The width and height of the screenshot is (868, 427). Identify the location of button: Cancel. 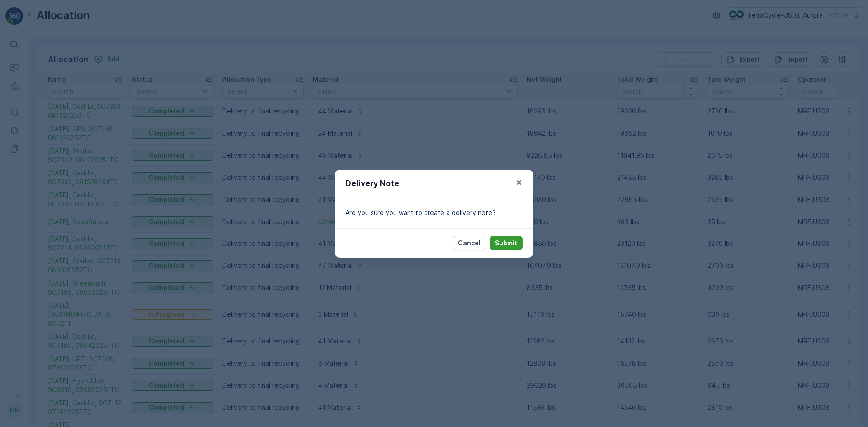
(469, 243).